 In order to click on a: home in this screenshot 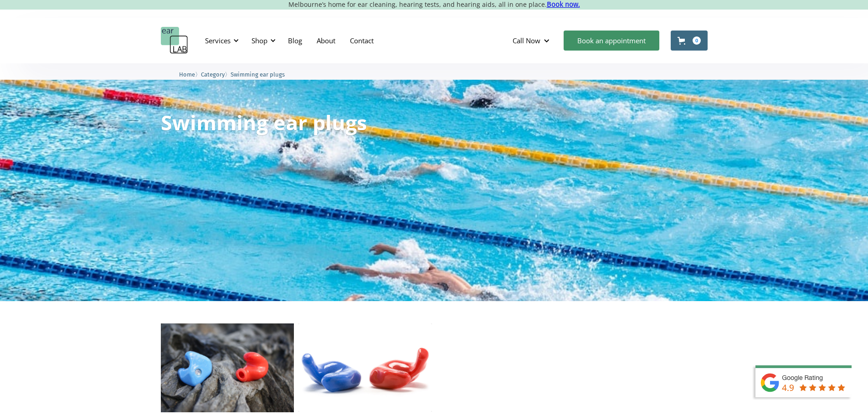, I will do `click(175, 41)`.